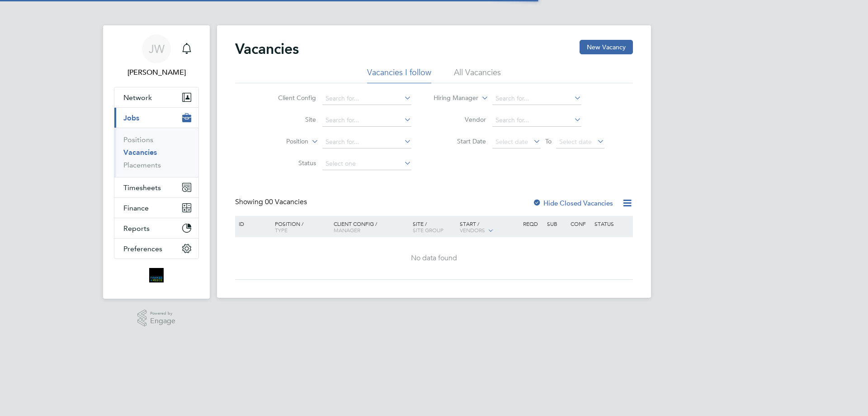  What do you see at coordinates (290, 163) in the screenshot?
I see `label: Status` at bounding box center [290, 163].